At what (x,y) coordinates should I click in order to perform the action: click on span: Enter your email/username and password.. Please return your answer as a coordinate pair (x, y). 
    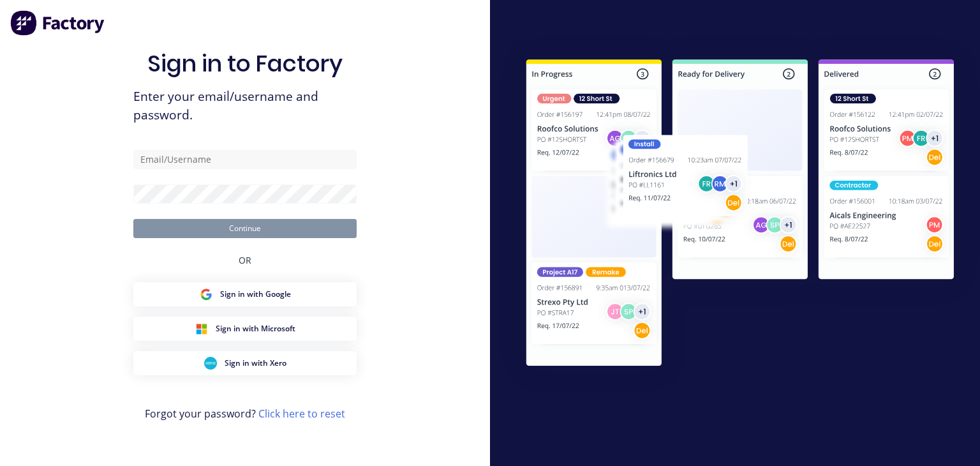
    Looking at the image, I should click on (245, 106).